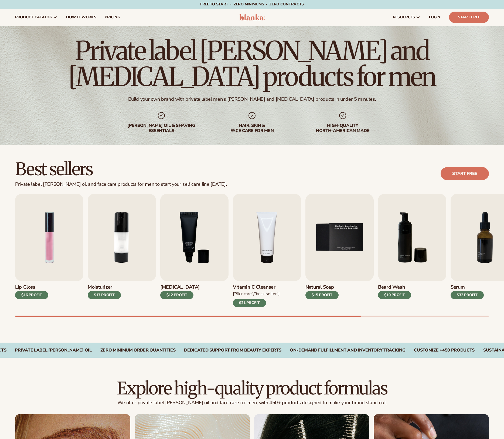 The width and height of the screenshot is (504, 439). Describe the element at coordinates (233, 350) in the screenshot. I see `div: Dedicated Support From Beauty Experts` at that location.